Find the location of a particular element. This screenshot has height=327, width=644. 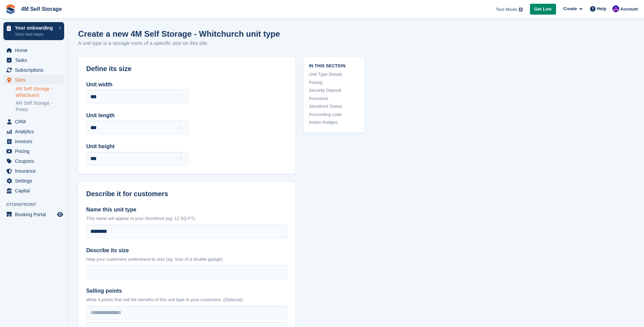

a: 4M Self Storage - Whitchurch is located at coordinates (40, 92).